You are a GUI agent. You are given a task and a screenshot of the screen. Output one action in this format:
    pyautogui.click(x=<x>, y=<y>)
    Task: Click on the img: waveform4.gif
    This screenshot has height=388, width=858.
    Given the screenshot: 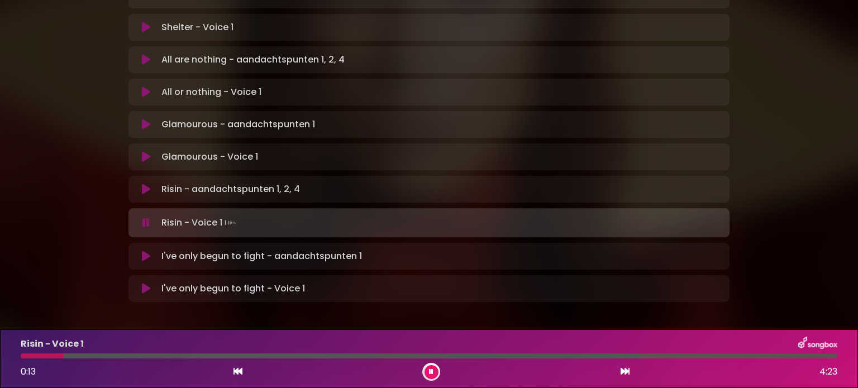 What is the action you would take?
    pyautogui.click(x=230, y=223)
    